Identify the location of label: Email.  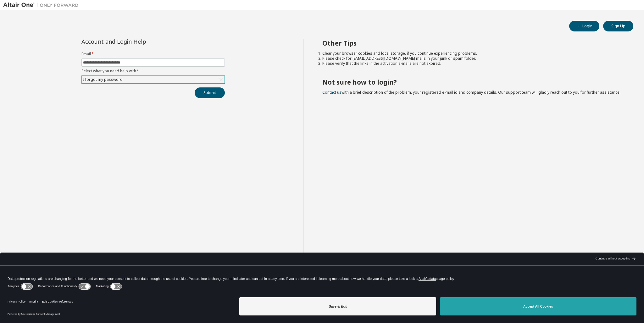
(153, 54).